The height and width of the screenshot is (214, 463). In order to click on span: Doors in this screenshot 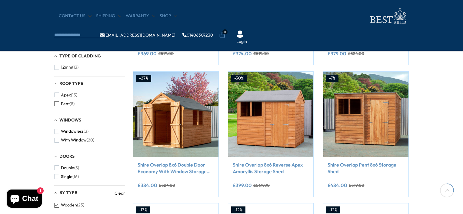, I will do `click(67, 157)`.